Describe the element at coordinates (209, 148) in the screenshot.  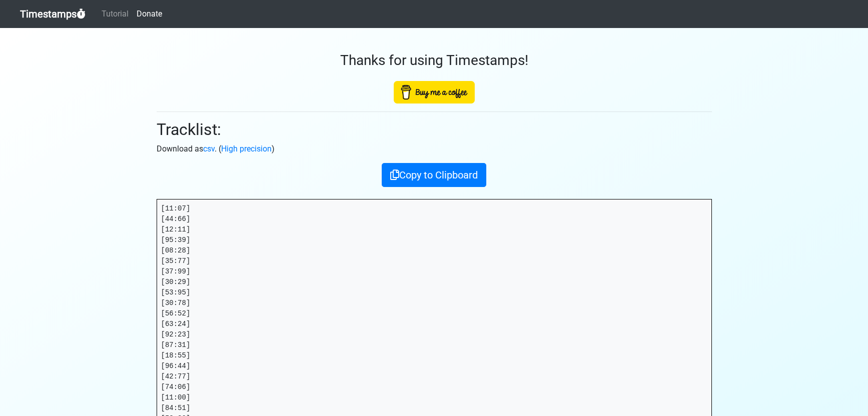
I see `a: csv` at that location.